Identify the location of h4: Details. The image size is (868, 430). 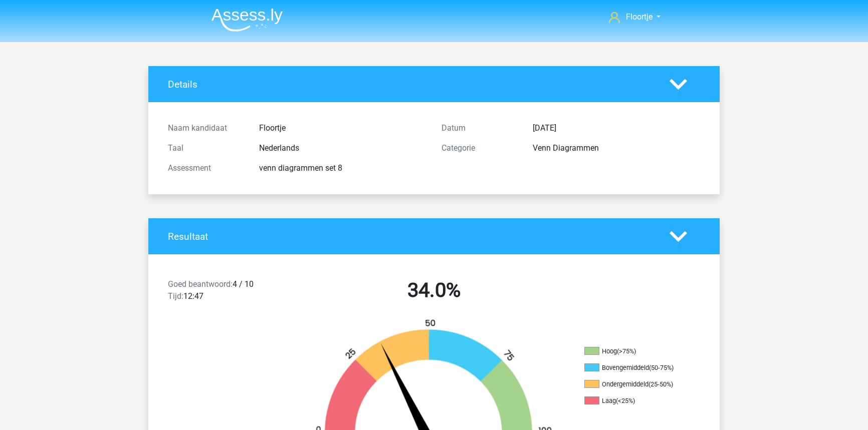
(411, 84).